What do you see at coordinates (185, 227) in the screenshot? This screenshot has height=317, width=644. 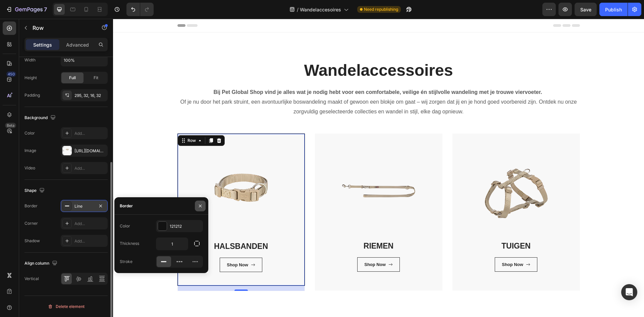 I see `div: 121212` at bounding box center [185, 227].